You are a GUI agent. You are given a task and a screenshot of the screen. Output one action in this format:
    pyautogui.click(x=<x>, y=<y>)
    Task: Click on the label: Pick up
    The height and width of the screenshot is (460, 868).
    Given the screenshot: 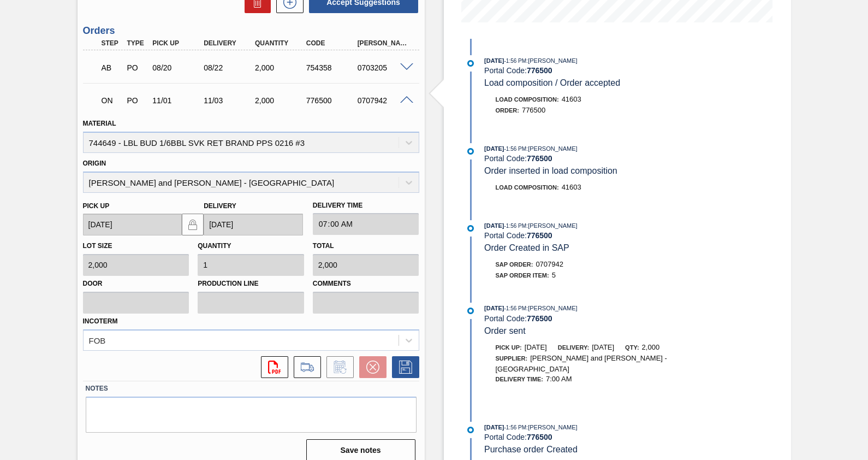 What is the action you would take?
    pyautogui.click(x=96, y=206)
    